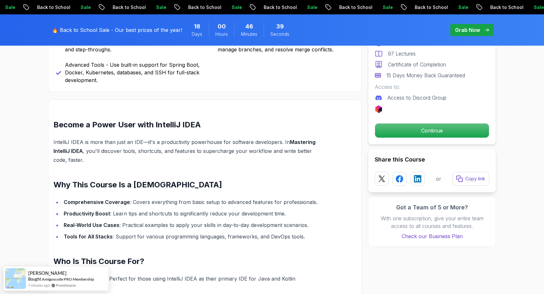 This screenshot has height=294, width=544. Describe the element at coordinates (88, 237) in the screenshot. I see `strong: Tools for All Stacks` at that location.